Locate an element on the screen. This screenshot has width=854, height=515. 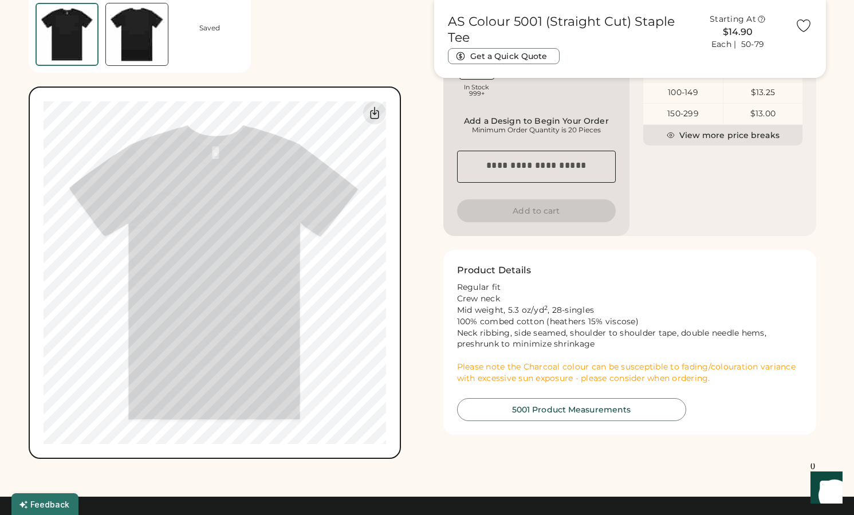
div: 100-149 is located at coordinates (683, 93).